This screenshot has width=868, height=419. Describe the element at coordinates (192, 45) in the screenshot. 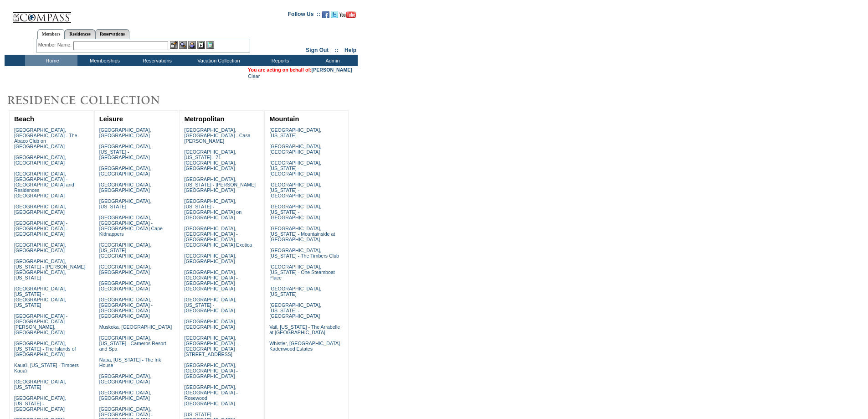

I see `img: Impersonate` at that location.